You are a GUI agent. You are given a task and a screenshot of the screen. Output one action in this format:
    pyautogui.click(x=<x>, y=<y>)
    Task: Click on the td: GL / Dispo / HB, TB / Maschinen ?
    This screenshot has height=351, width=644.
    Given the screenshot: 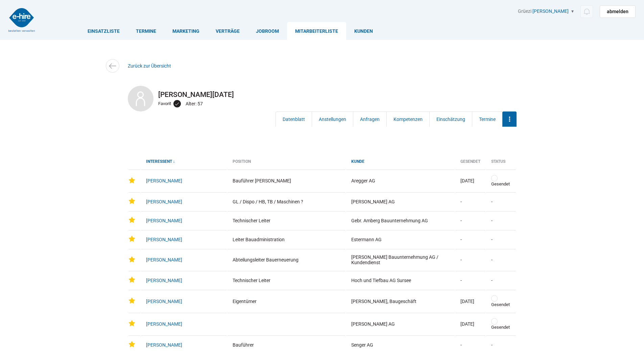 What is the action you would take?
    pyautogui.click(x=286, y=201)
    